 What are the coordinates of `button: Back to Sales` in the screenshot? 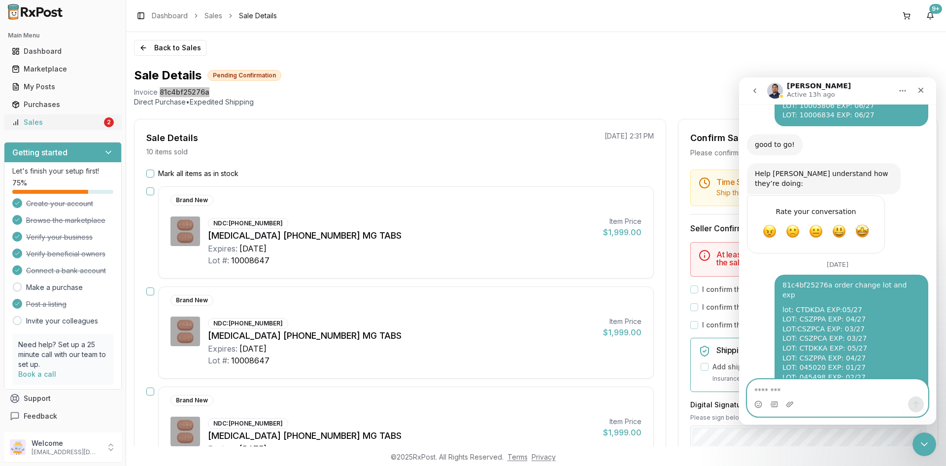 It's located at (170, 48).